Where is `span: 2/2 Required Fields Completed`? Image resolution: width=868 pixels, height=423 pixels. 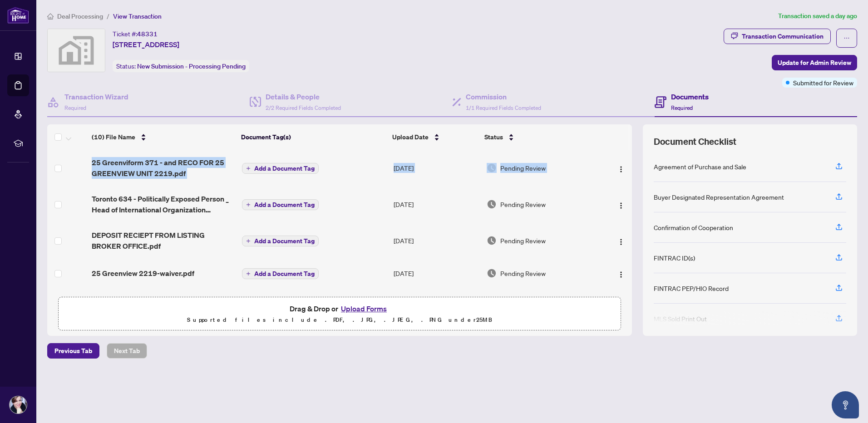 span: 2/2 Required Fields Completed is located at coordinates (303, 108).